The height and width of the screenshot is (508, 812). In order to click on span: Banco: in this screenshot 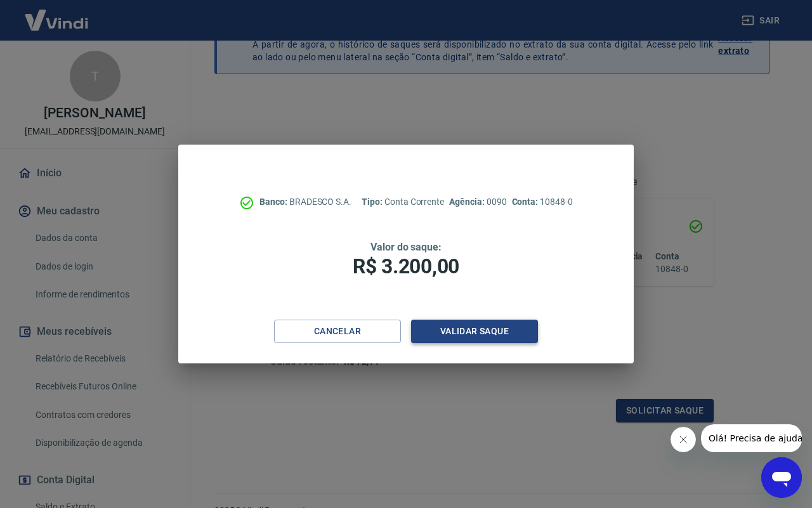, I will do `click(274, 202)`.